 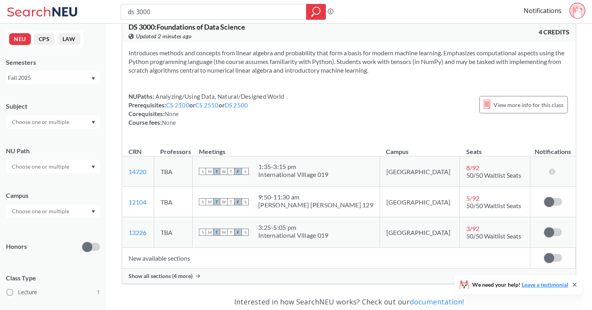 I want to click on svg: magnifying glass, so click(x=316, y=12).